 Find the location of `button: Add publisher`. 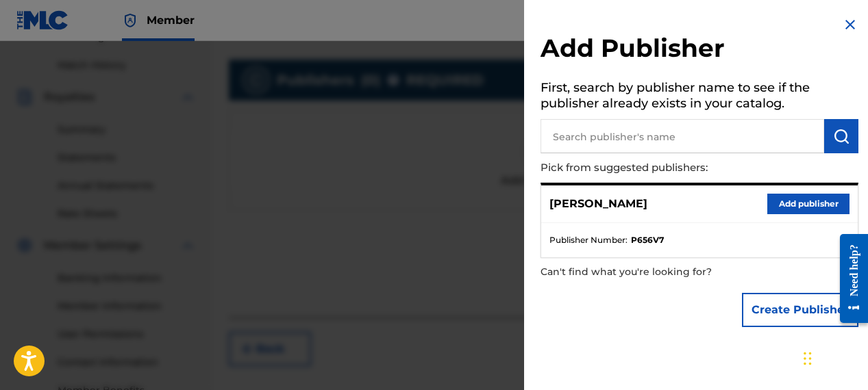

button: Add publisher is located at coordinates (808, 203).